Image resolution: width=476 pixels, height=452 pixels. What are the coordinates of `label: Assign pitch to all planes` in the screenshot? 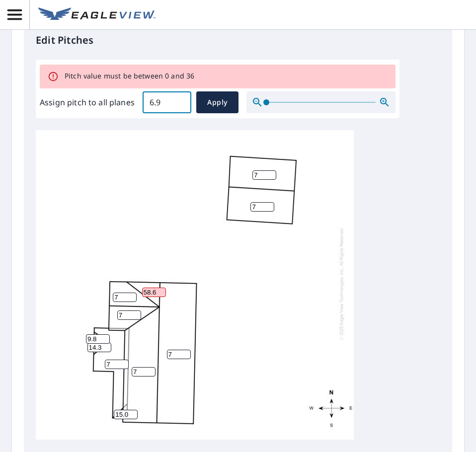 It's located at (87, 102).